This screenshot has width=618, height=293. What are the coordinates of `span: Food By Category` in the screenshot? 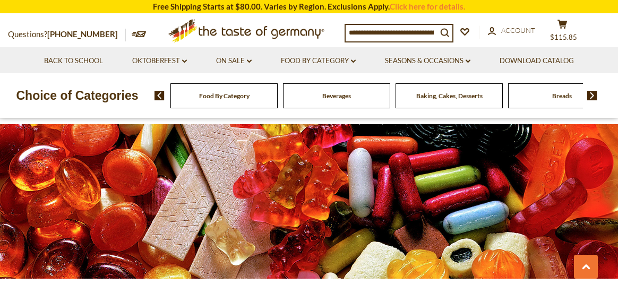 It's located at (224, 96).